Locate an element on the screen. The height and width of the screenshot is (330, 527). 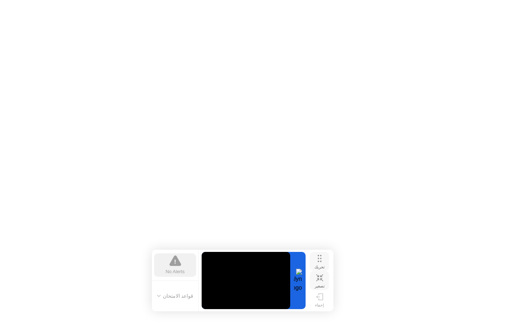
button: إخفاء is located at coordinates (320, 299).